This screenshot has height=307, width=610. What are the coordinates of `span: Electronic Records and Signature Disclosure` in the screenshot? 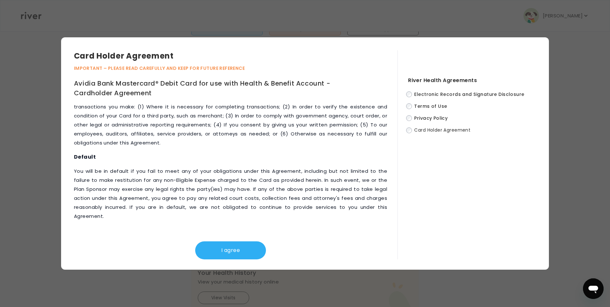 It's located at (470, 94).